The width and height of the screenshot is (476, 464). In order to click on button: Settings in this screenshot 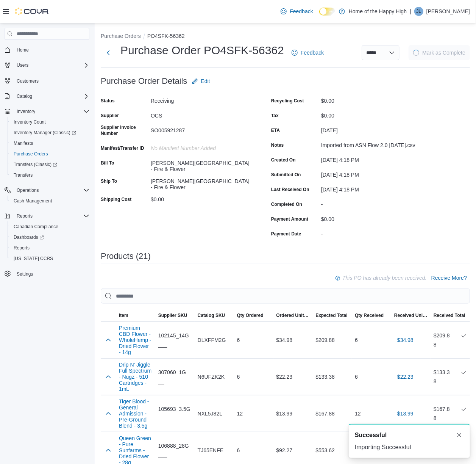, I will do `click(47, 273)`.